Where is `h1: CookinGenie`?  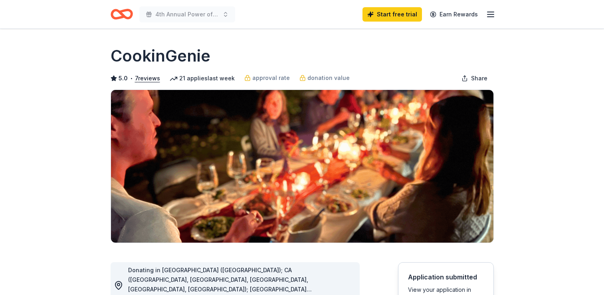 h1: CookinGenie is located at coordinates (161, 56).